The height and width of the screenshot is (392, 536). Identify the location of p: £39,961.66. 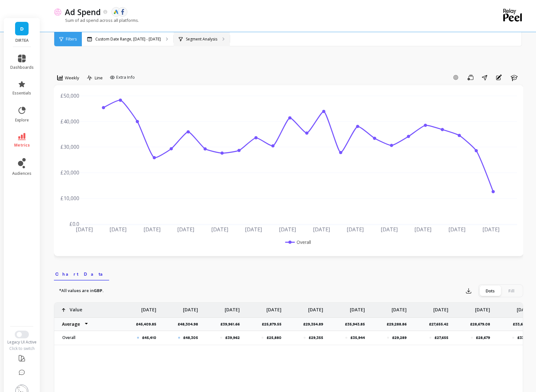
(232, 324).